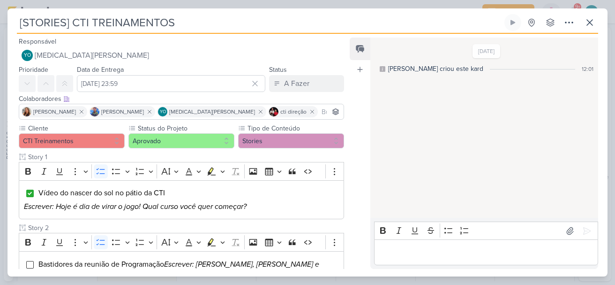  Describe the element at coordinates (295, 128) in the screenshot. I see `label: Tipo de Conteúdo` at that location.